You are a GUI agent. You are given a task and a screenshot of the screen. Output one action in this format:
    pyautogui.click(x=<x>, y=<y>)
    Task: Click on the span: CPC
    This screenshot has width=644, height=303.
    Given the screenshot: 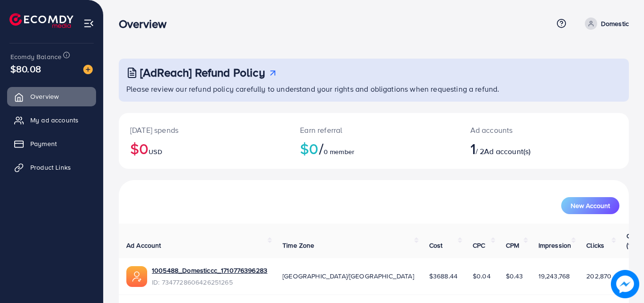 What is the action you would take?
    pyautogui.click(x=479, y=246)
    